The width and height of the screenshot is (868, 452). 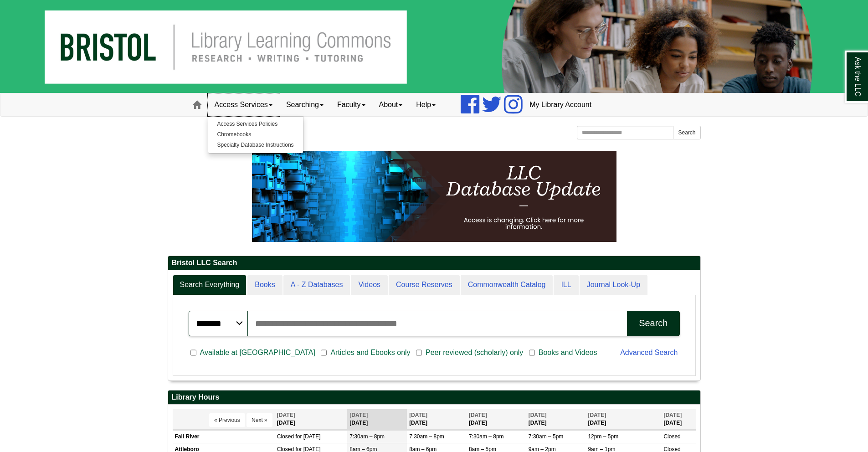 I want to click on button: Next », so click(x=259, y=420).